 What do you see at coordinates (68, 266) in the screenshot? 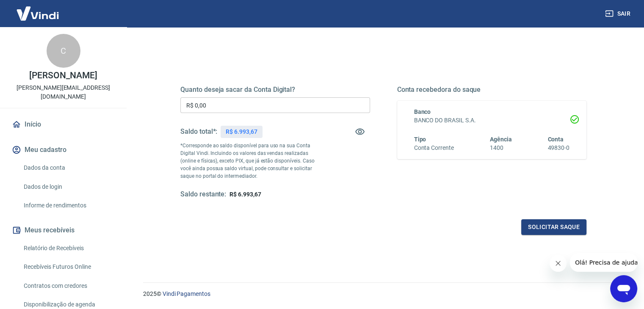
I see `a: Recebíveis Futuros Online` at bounding box center [68, 266].